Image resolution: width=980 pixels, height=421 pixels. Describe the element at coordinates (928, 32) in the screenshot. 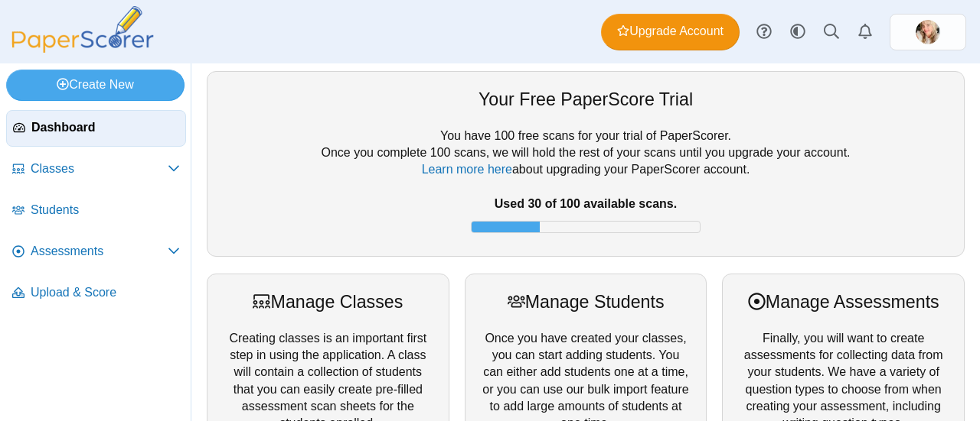

I see `span: Rachelle Friberg` at that location.